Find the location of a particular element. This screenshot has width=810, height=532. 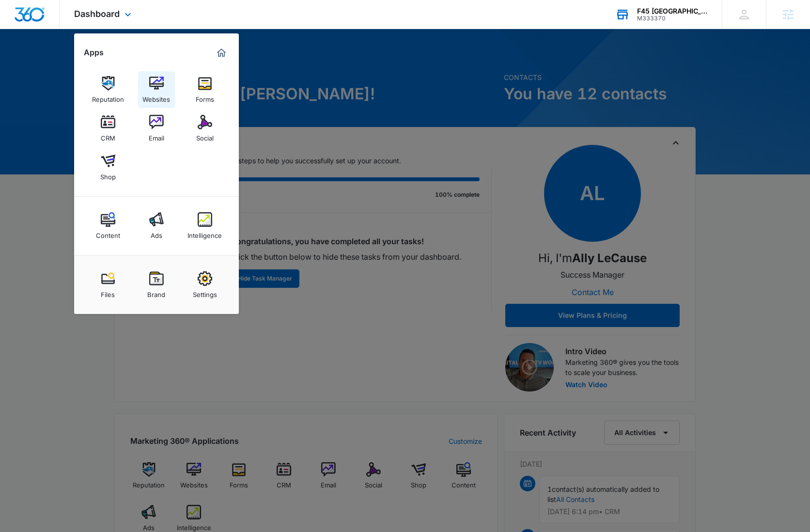

div: Websites is located at coordinates (156, 97).